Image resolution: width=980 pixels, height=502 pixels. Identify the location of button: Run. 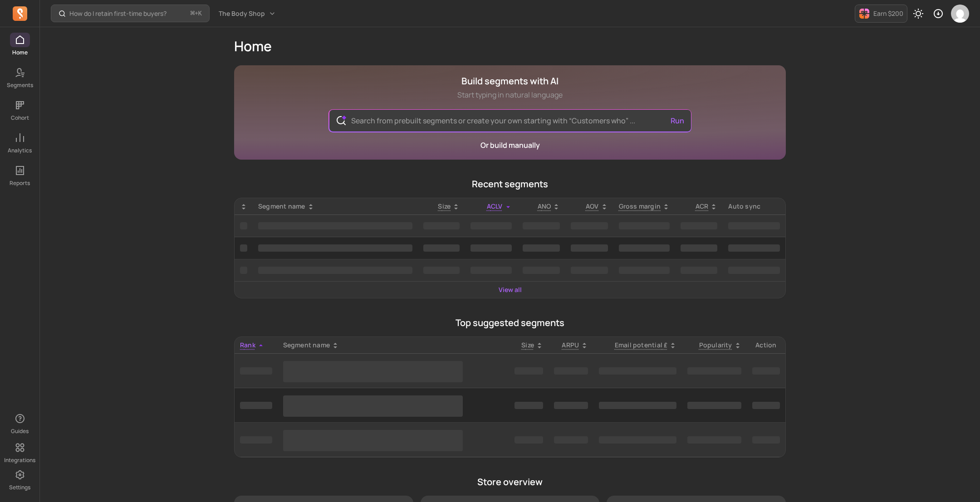
(678, 120).